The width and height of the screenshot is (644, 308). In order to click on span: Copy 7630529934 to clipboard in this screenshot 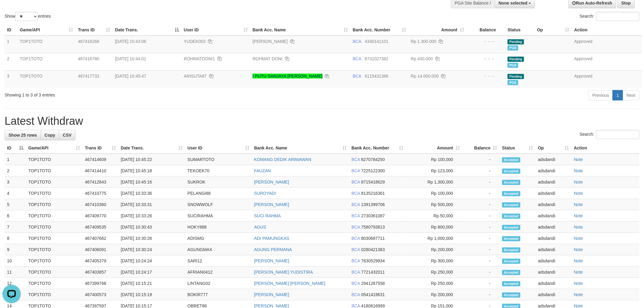, I will do `click(373, 261)`.